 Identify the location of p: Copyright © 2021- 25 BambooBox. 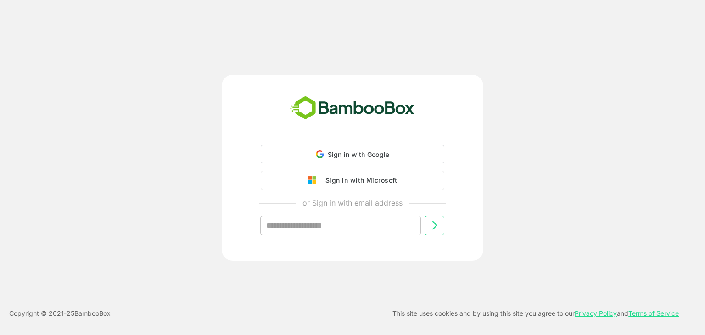
(60, 313).